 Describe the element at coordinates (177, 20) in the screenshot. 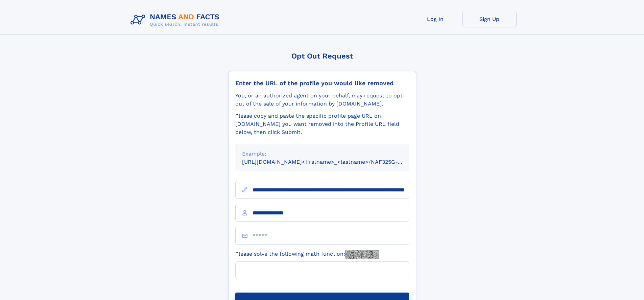

I see `img: Logo Names and Facts` at that location.